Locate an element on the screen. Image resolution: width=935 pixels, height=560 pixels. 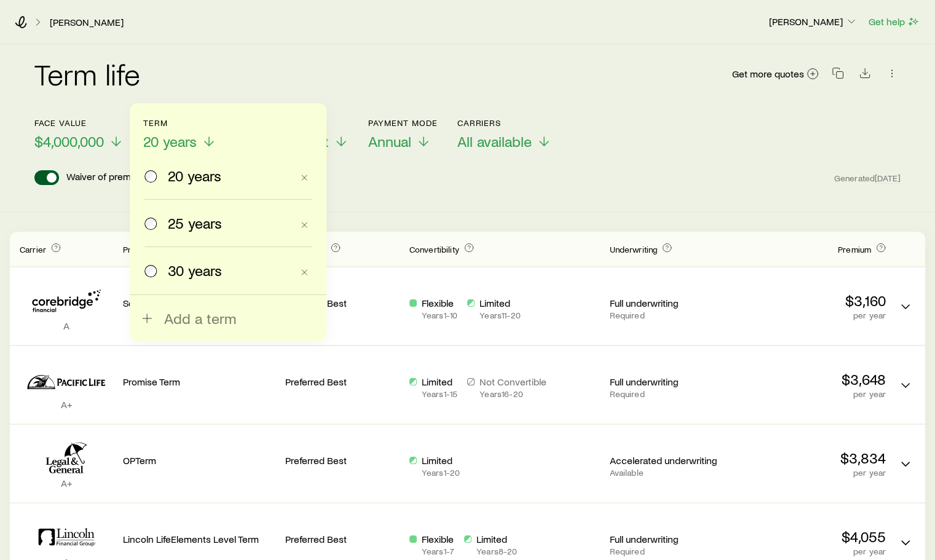
button: Face value$4,000,000 is located at coordinates (78, 134).